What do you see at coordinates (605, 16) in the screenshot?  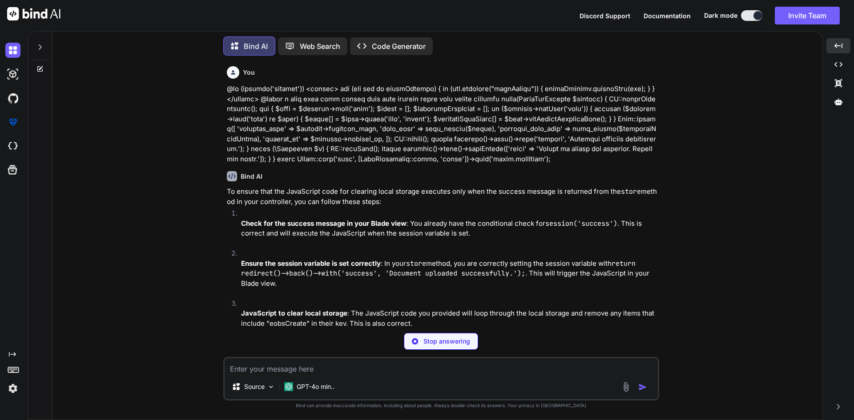 I see `button: Discord Support` at bounding box center [605, 16].